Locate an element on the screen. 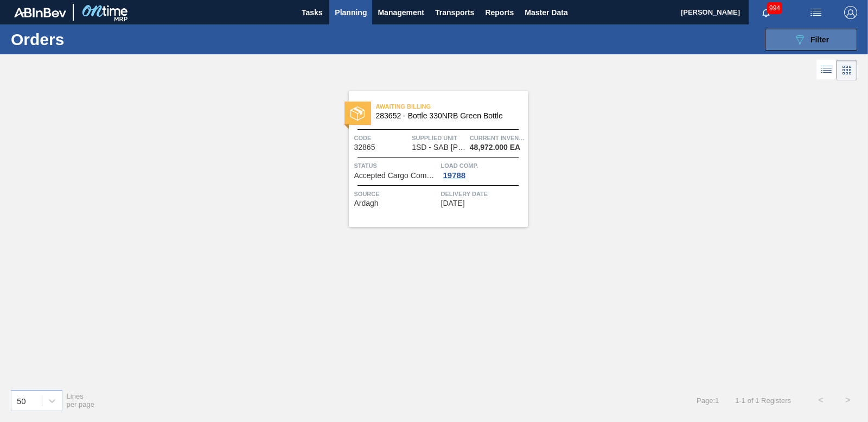  span: Current inventory is located at coordinates (497, 138).